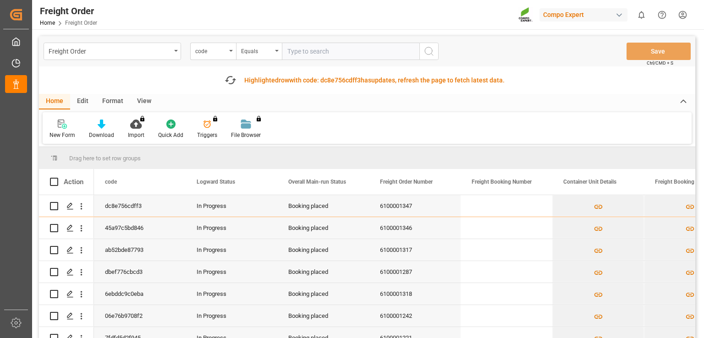 The width and height of the screenshot is (704, 338). Describe the element at coordinates (113, 102) in the screenshot. I see `div: Format` at that location.